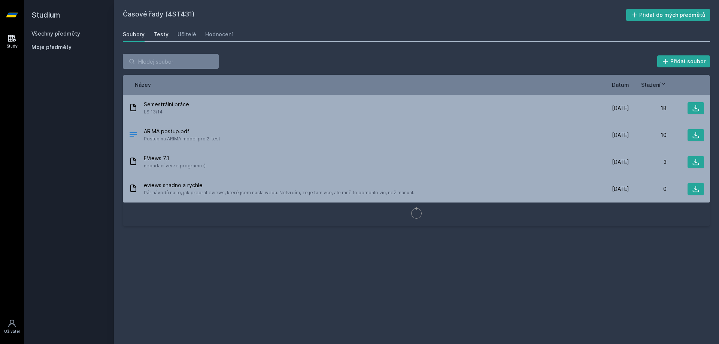 The image size is (719, 344). Describe the element at coordinates (651, 85) in the screenshot. I see `span: Stažení` at that location.